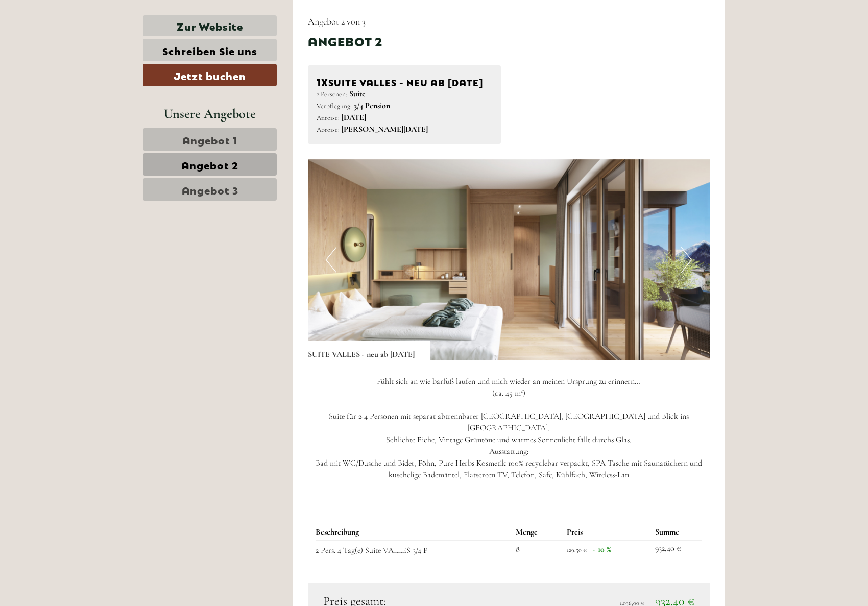  Describe the element at coordinates (576, 550) in the screenshot. I see `span: 129,50 €` at that location.